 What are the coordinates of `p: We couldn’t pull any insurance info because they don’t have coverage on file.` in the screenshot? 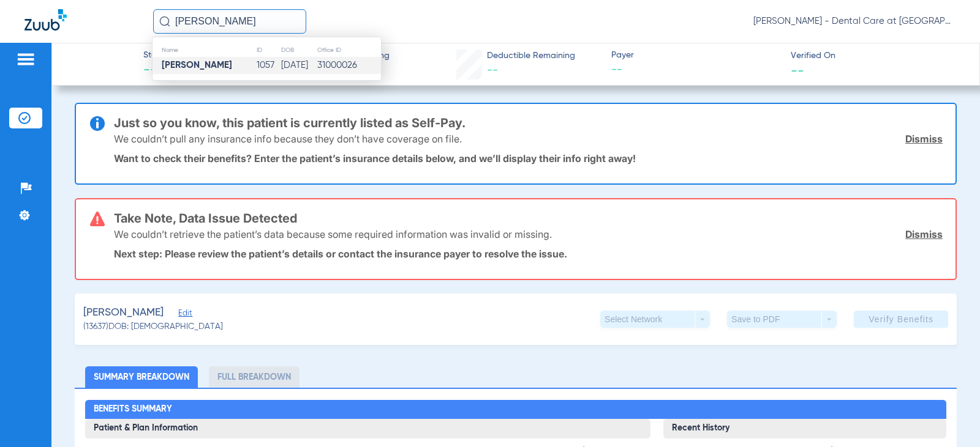 It's located at (288, 139).